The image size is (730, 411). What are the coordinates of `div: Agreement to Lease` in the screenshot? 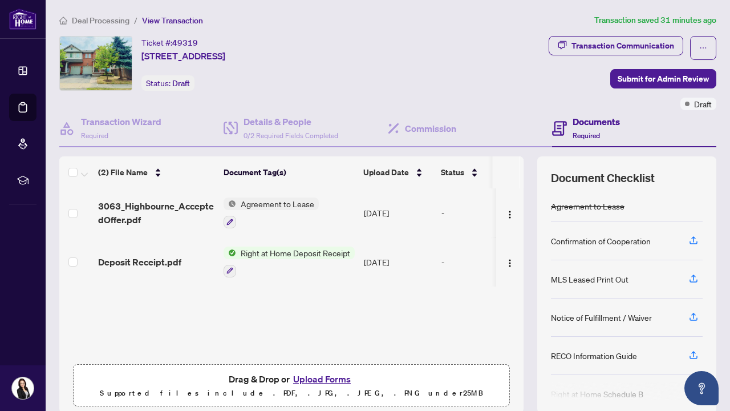 It's located at (588, 206).